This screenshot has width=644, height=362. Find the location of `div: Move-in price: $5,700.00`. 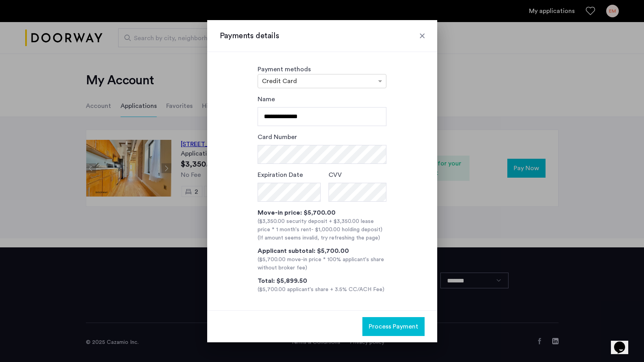

div: Move-in price: $5,700.00 is located at coordinates (322, 212).